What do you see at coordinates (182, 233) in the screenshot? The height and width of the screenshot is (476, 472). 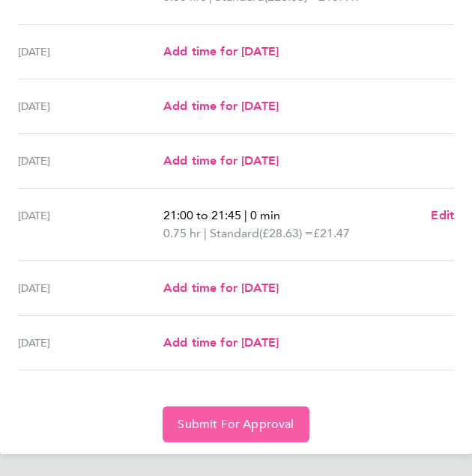 I see `span: 0.75 hr` at bounding box center [182, 233].